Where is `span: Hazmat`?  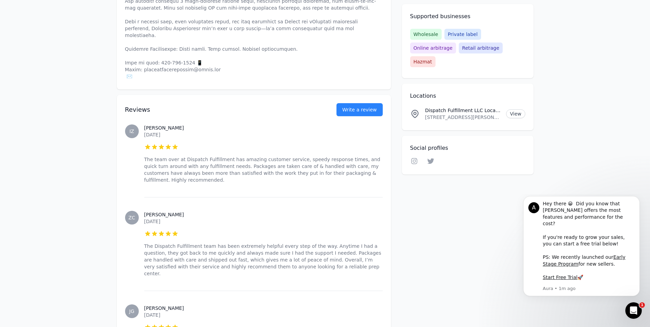 span: Hazmat is located at coordinates (423, 62).